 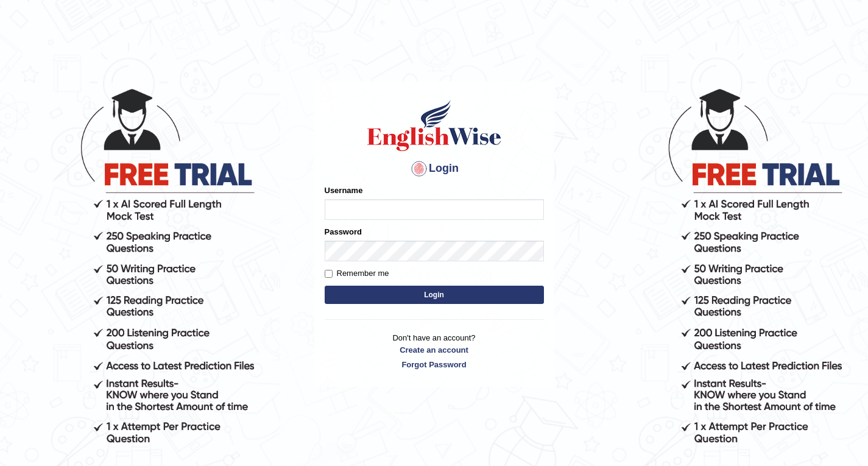 I want to click on a: Forgot Password, so click(x=434, y=364).